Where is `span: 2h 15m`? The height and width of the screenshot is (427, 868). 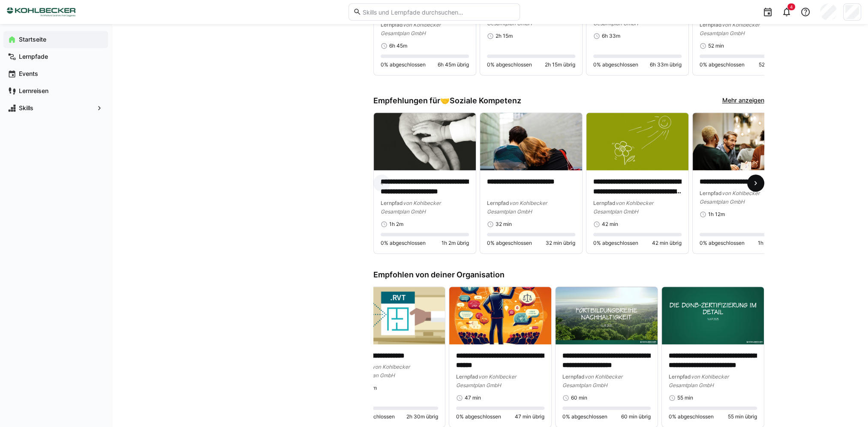
span: 2h 15m is located at coordinates (504, 36).